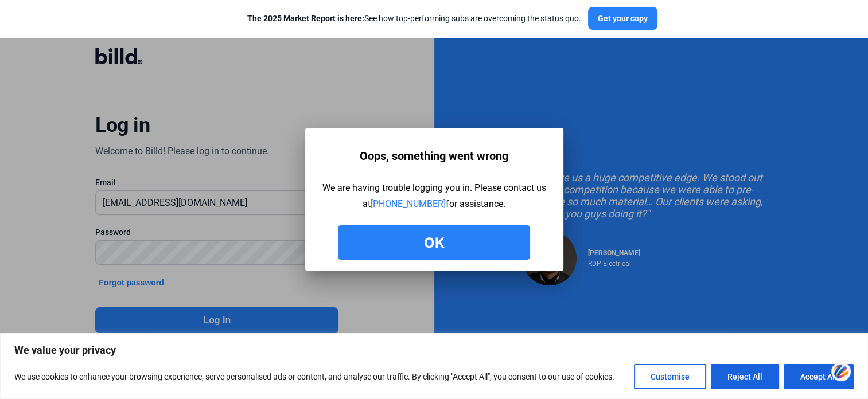 The width and height of the screenshot is (868, 399). What do you see at coordinates (670, 376) in the screenshot?
I see `button: Customise` at bounding box center [670, 376].